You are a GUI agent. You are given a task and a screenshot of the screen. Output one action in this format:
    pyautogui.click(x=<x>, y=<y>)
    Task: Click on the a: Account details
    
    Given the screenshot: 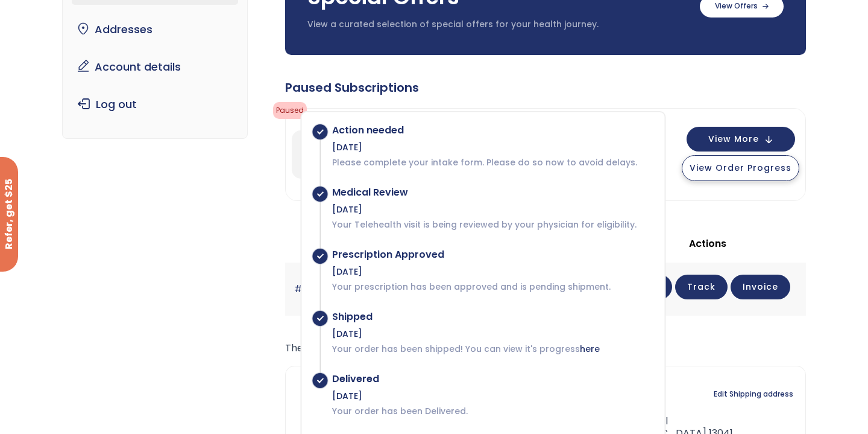 What is the action you would take?
    pyautogui.click(x=155, y=67)
    